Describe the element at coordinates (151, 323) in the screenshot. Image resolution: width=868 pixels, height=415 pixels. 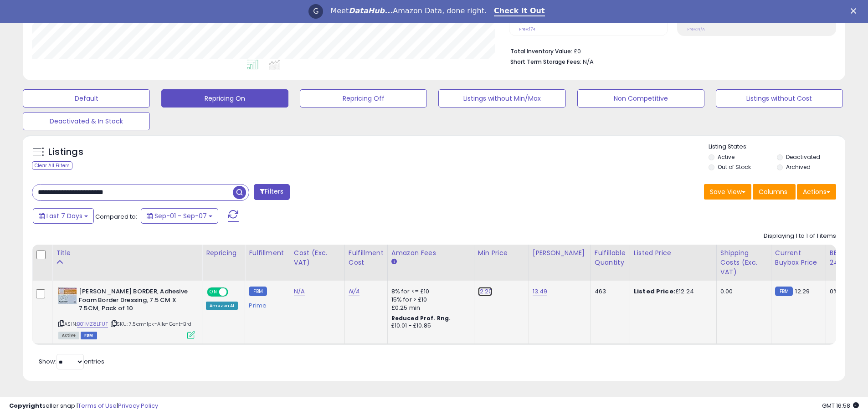
I see `span: | SKU: 7.5cm-1pk-Alle-Gent-Brd` at that location.